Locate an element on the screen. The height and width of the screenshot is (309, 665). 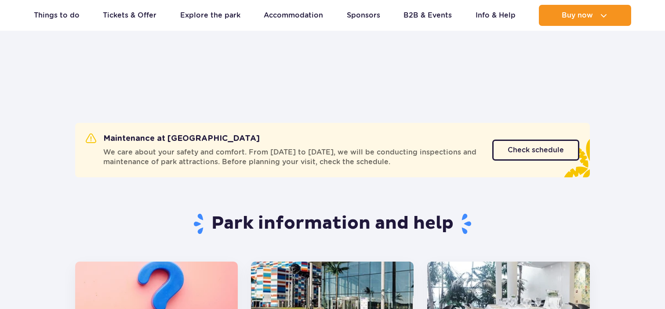
a: Explore the park is located at coordinates (210, 15).